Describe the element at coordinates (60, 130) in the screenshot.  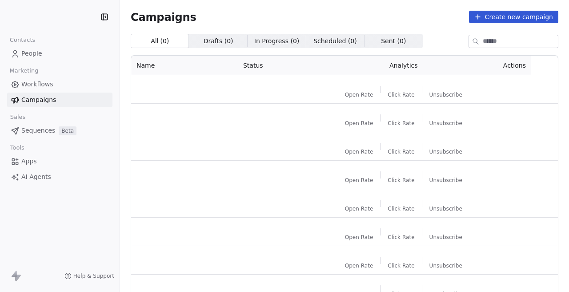
I see `a: SequencesBeta` at that location.